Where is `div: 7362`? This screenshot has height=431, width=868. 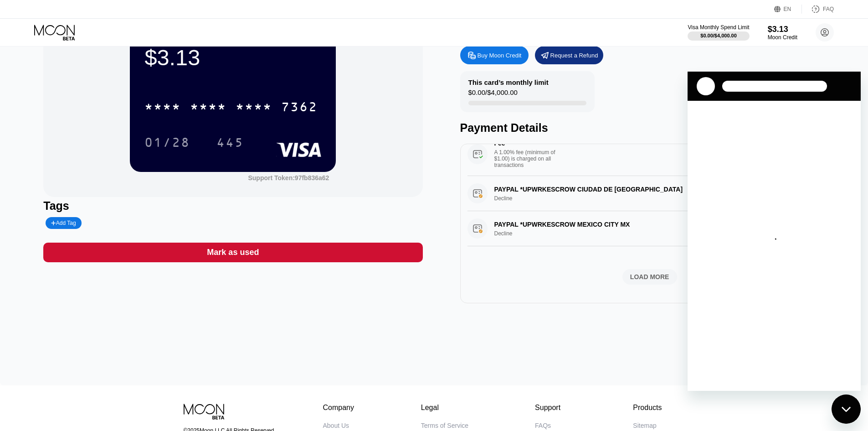
div: 7362 is located at coordinates (299, 108).